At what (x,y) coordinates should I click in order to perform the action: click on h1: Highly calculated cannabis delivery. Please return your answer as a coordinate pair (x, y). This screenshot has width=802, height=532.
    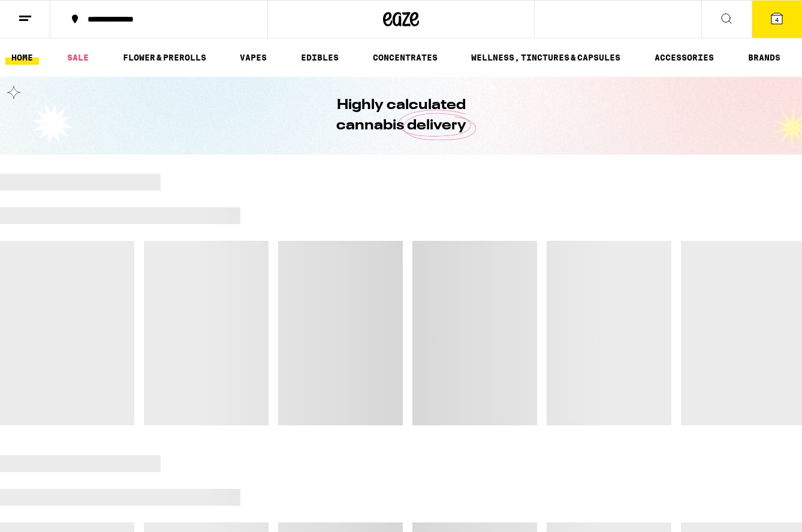
    Looking at the image, I should click on (401, 115).